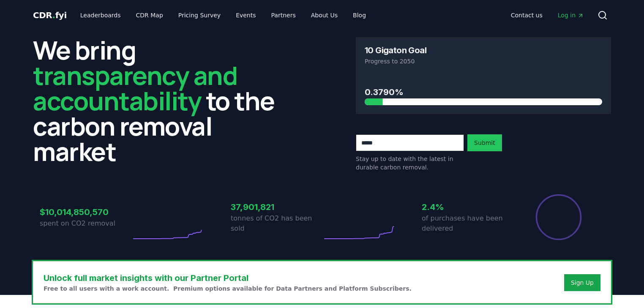 This screenshot has height=308, width=644. What do you see at coordinates (135, 88) in the screenshot?
I see `span: transparency and accountability` at bounding box center [135, 88].